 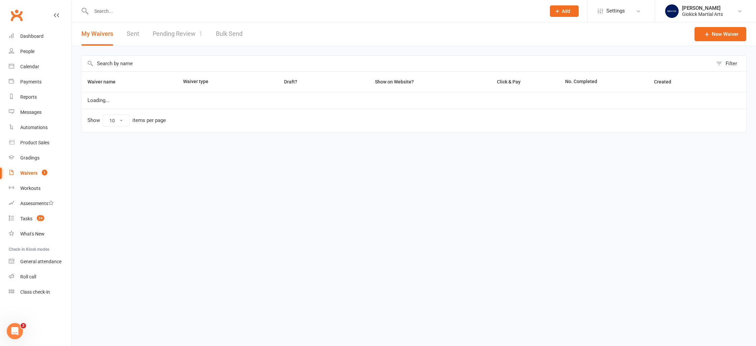 What do you see at coordinates (672, 11) in the screenshot?
I see `img: thumb_image1695682096.png` at bounding box center [672, 11].